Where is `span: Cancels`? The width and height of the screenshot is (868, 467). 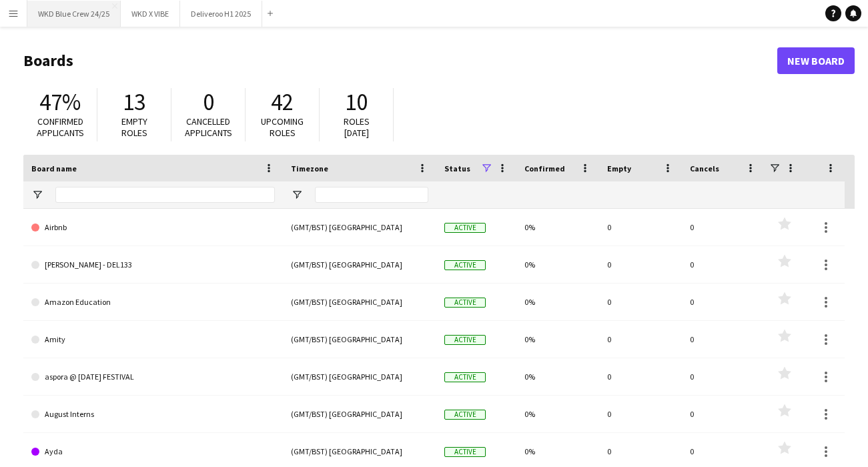 span: Cancels is located at coordinates (705, 169).